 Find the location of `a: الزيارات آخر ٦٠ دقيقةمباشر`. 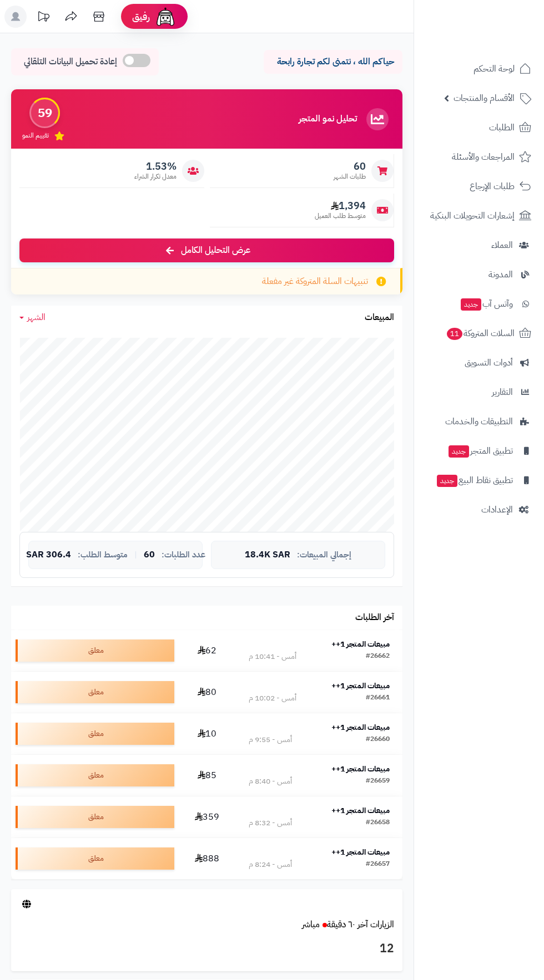

a: الزيارات آخر ٦٠ دقيقةمباشر is located at coordinates (348, 924).